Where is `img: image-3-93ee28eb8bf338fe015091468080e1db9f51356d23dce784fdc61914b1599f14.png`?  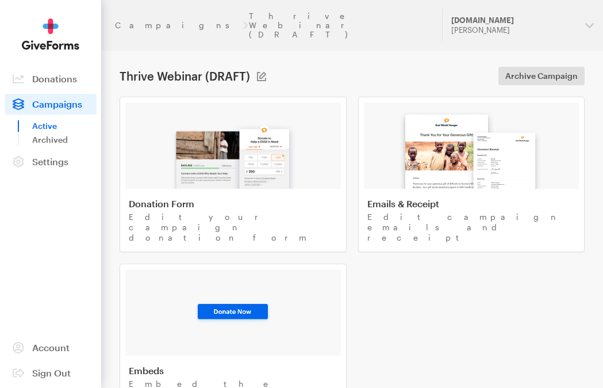 img: image-3-93ee28eb8bf338fe015091468080e1db9f51356d23dce784fdc61914b1599f14.png is located at coordinates (233, 312).